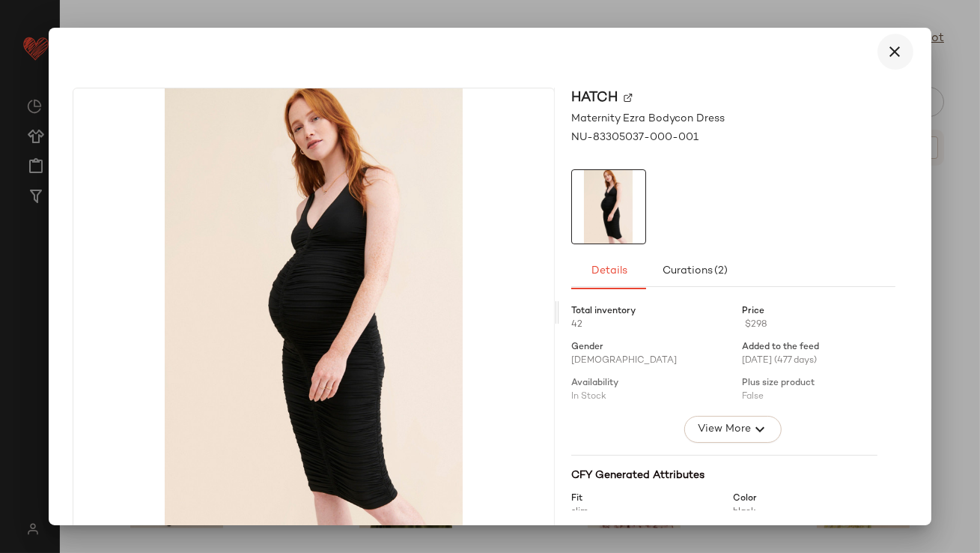 This screenshot has height=553, width=980. Describe the element at coordinates (724, 475) in the screenshot. I see `div: CFY Generated Attributes` at that location.